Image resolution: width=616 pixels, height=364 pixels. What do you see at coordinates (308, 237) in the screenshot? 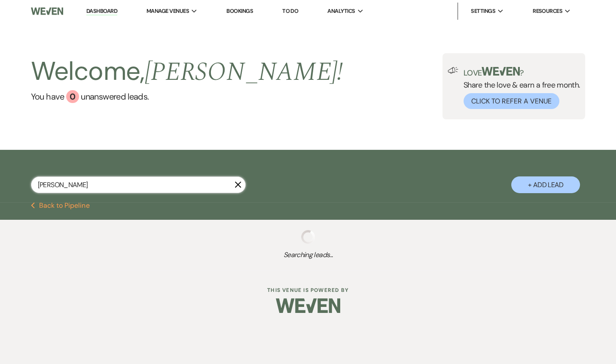
I see `img: loading spinner` at bounding box center [308, 237].